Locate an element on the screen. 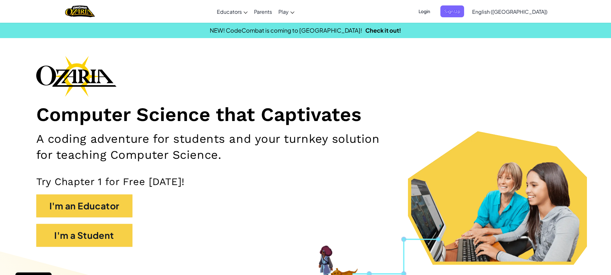 Image resolution: width=611 pixels, height=275 pixels. img: Home is located at coordinates (80, 11).